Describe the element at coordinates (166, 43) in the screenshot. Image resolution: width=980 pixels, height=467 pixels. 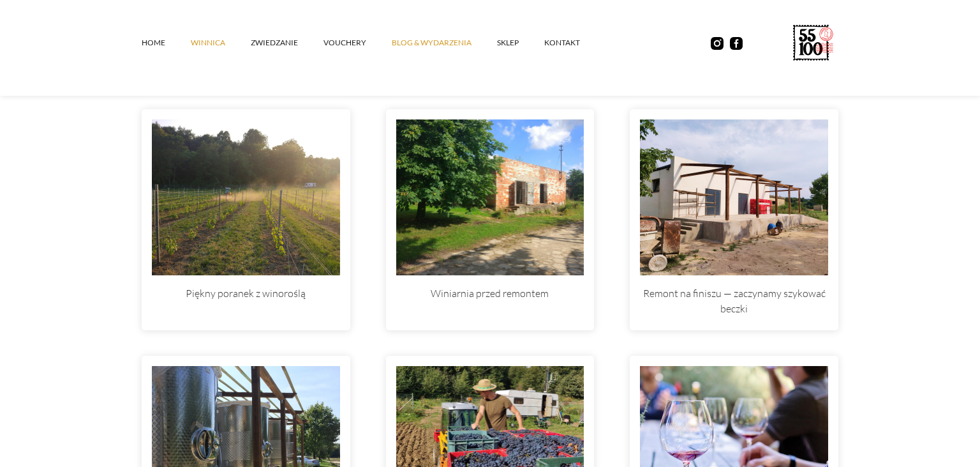
I see `a: Home` at that location.